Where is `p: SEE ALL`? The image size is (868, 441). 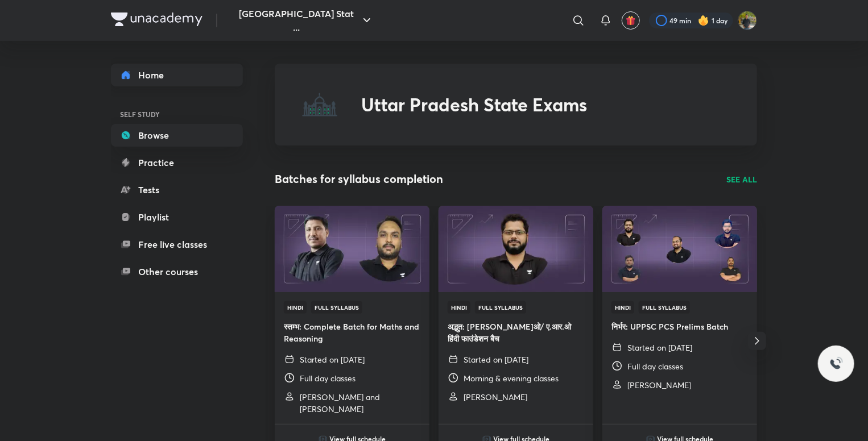
p: SEE ALL is located at coordinates (742, 179).